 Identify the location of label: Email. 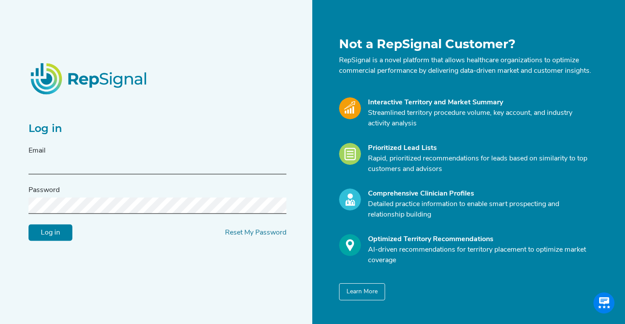
(37, 151).